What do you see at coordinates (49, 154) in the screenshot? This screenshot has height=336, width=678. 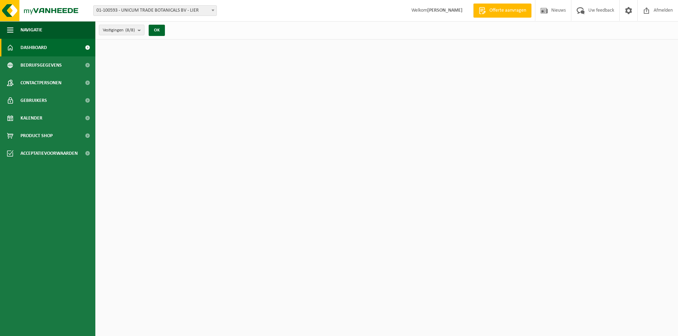 I see `span: Acceptatievoorwaarden` at bounding box center [49, 154].